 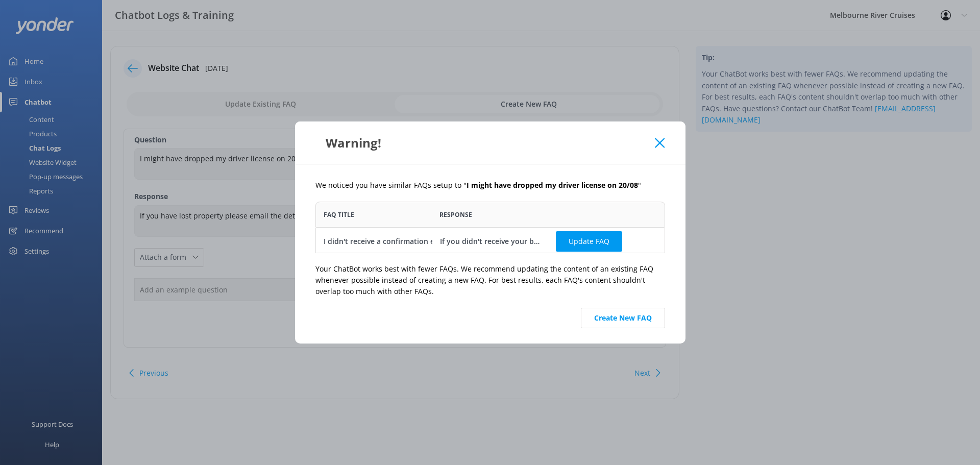 What do you see at coordinates (660, 143) in the screenshot?
I see `button: Close` at bounding box center [660, 143].